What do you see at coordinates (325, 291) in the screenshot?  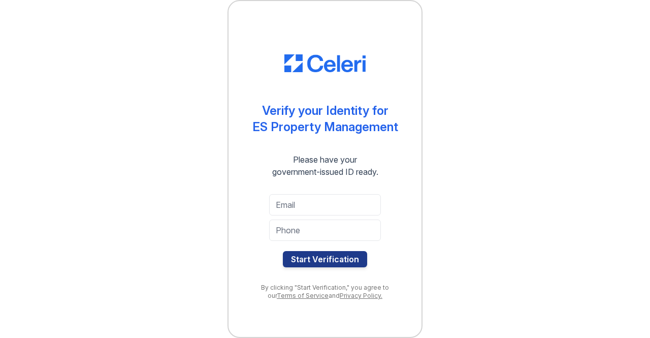 I see `div: By clicking "Start Verification," you agree to our and` at bounding box center [325, 291].